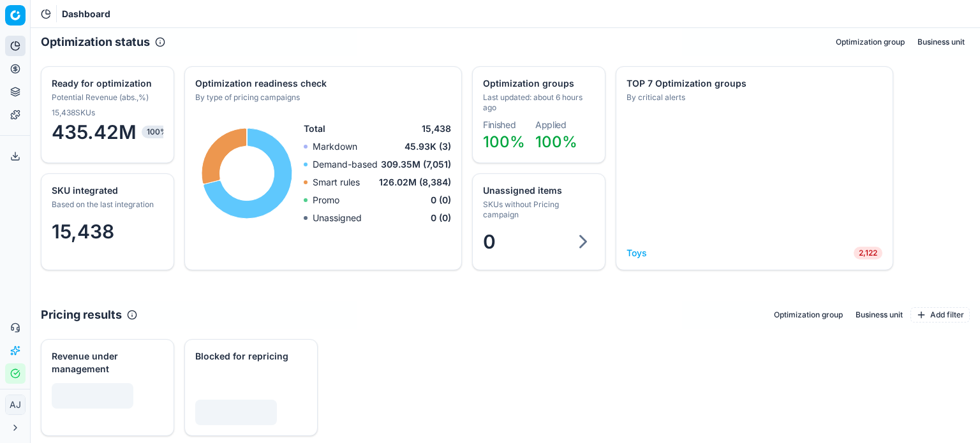  Describe the element at coordinates (86, 14) in the screenshot. I see `span: Dashboard` at that location.